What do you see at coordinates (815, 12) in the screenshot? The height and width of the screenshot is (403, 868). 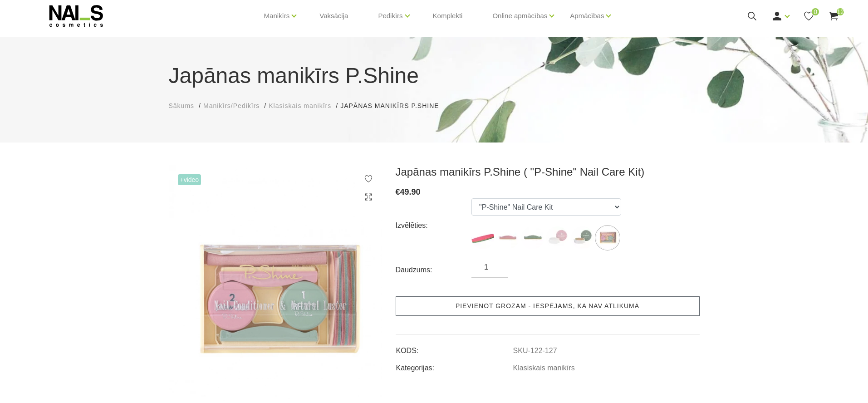 I see `span: 0` at bounding box center [815, 12].